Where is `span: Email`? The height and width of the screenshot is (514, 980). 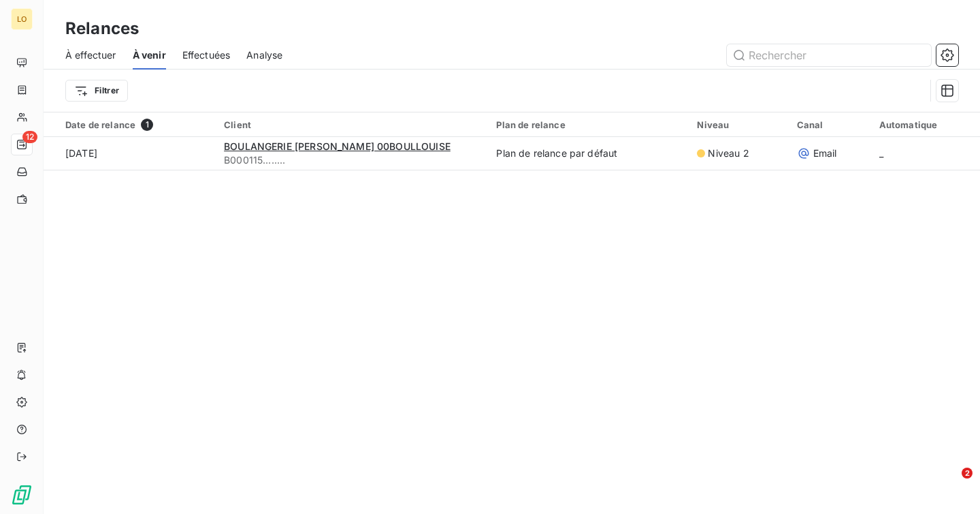 span: Email is located at coordinates (825, 153).